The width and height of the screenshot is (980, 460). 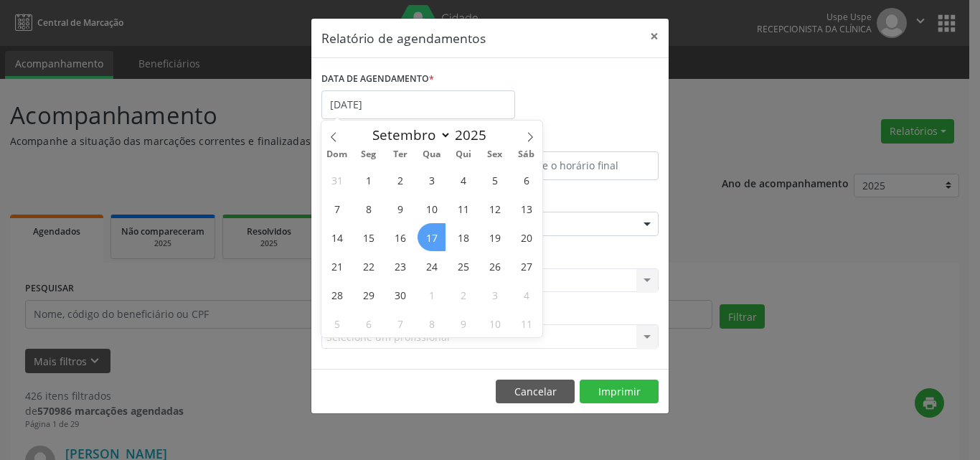 What do you see at coordinates (526, 179) in the screenshot?
I see `span: Setembro 6, 2025` at bounding box center [526, 179].